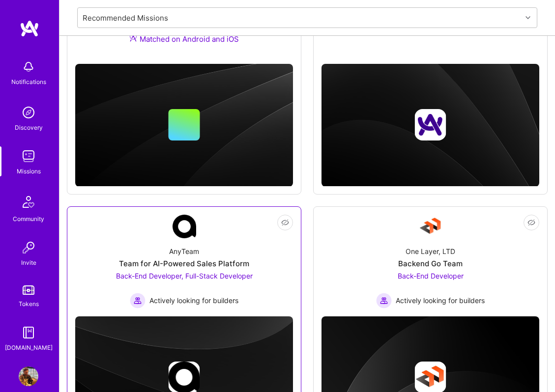 This screenshot has height=392, width=555. Describe the element at coordinates (28, 112) in the screenshot. I see `img: discovery` at that location.